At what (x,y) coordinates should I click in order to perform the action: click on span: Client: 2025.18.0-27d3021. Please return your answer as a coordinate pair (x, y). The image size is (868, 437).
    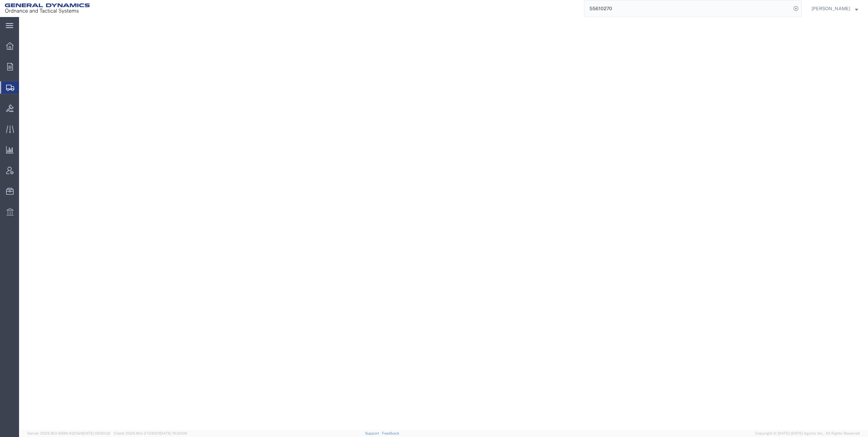
    Looking at the image, I should click on (151, 433).